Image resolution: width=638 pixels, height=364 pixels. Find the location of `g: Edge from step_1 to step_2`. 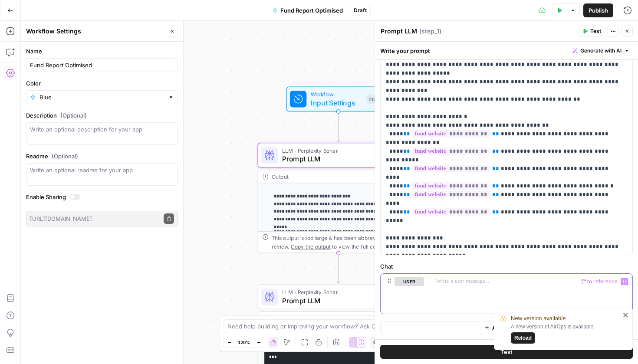

g: Edge from step_1 to step_2 is located at coordinates (338, 268).